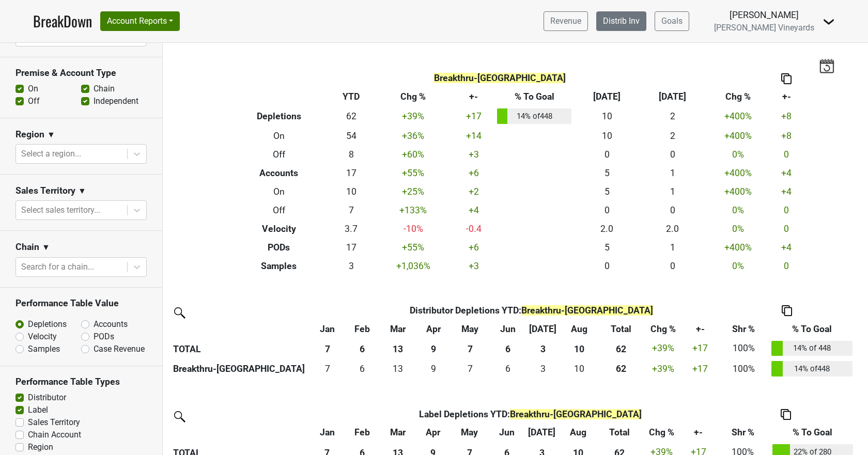  What do you see at coordinates (621, 21) in the screenshot?
I see `a: Distrib Inv` at bounding box center [621, 21].